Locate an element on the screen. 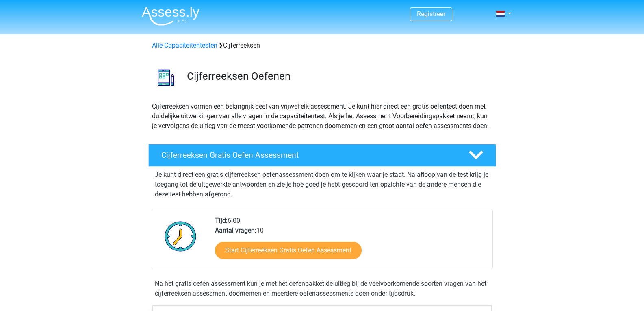  a: Registreer is located at coordinates (431, 14).